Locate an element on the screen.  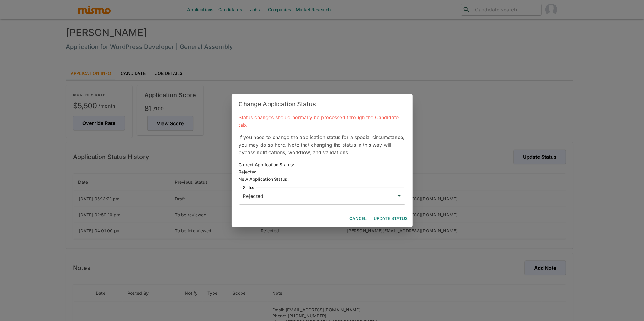
div: New Application Status: is located at coordinates (322, 179).